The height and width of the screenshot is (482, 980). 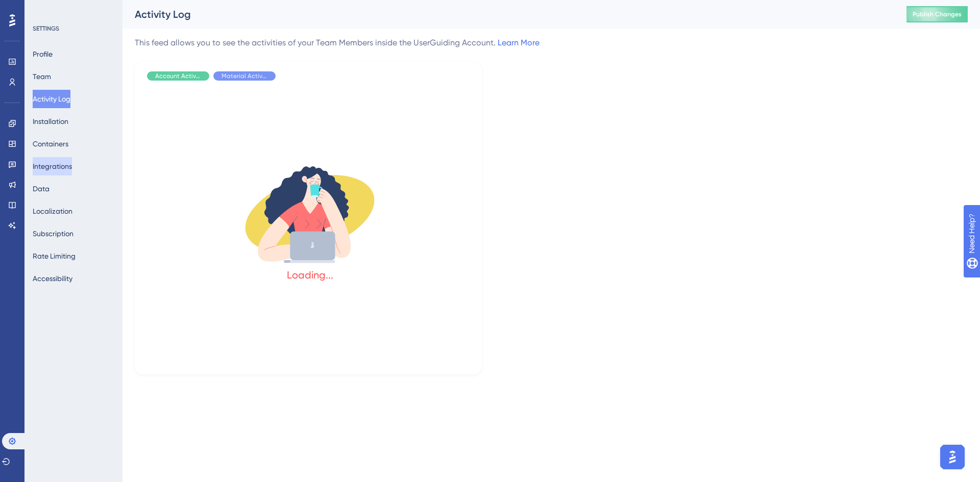 What do you see at coordinates (41, 77) in the screenshot?
I see `button: Team` at bounding box center [41, 77].